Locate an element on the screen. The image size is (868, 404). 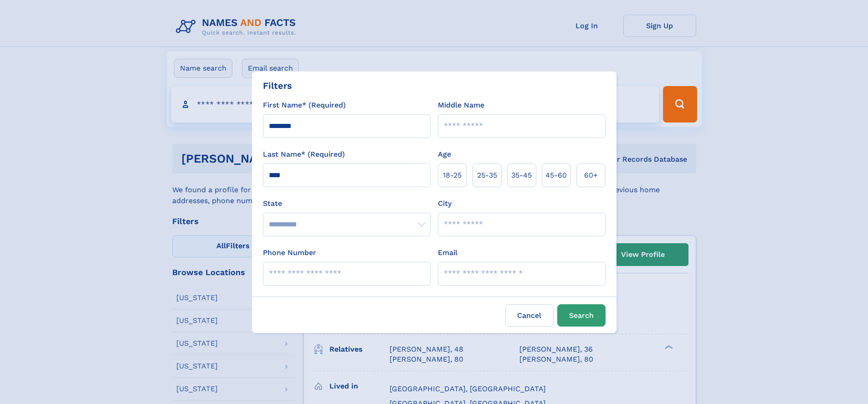
label: Cancel is located at coordinates (530, 315).